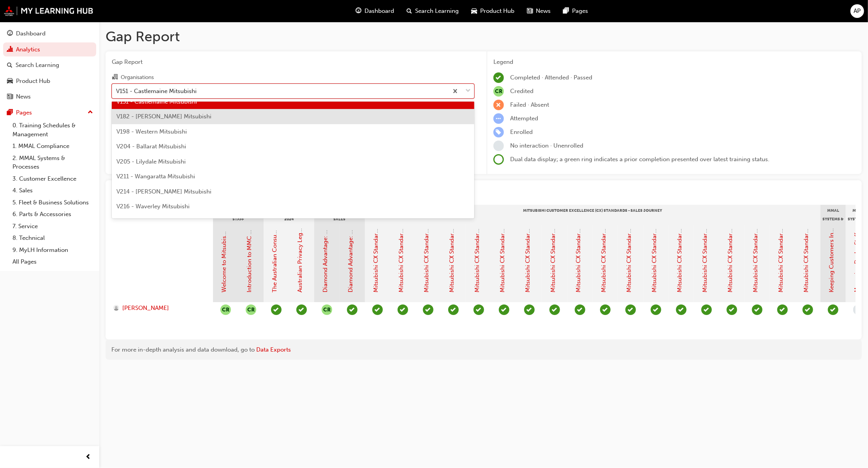 The height and width of the screenshot is (468, 868). I want to click on span: Completed · Attended · Passed, so click(551, 77).